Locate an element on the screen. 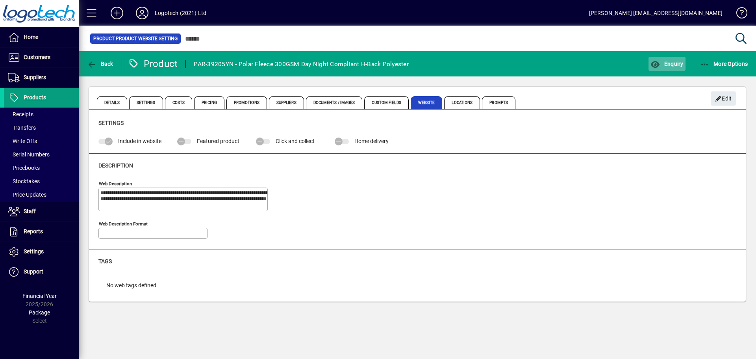 The image size is (756, 359). span: Receipts is located at coordinates (20, 114).